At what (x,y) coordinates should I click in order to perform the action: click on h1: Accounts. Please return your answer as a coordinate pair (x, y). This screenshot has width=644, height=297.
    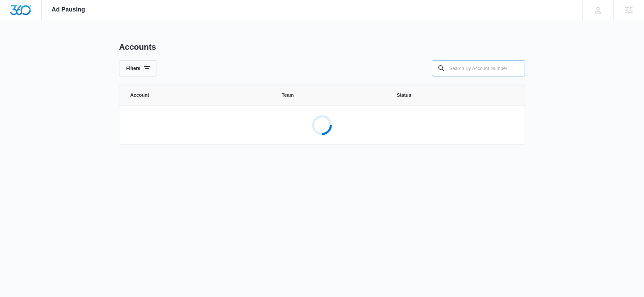
    Looking at the image, I should click on (137, 47).